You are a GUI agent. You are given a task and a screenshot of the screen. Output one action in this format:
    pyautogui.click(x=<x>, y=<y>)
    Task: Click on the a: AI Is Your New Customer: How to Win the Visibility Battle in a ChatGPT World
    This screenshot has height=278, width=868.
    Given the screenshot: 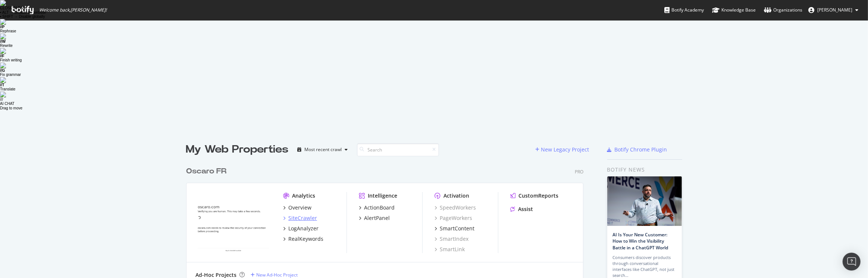 What is the action you would take?
    pyautogui.click(x=641, y=241)
    